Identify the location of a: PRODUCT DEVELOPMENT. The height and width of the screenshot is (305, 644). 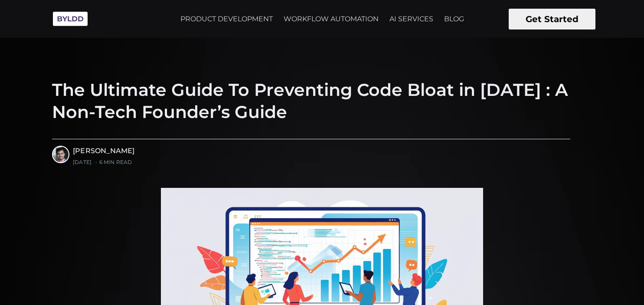
(226, 19).